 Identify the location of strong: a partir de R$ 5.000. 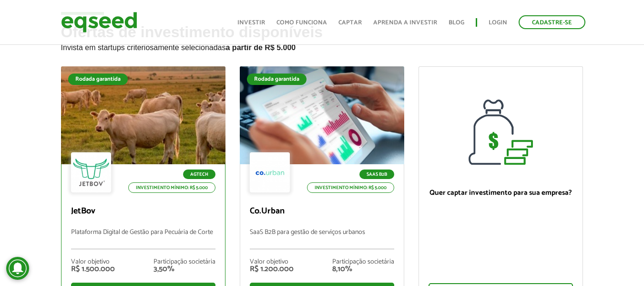
(261, 47).